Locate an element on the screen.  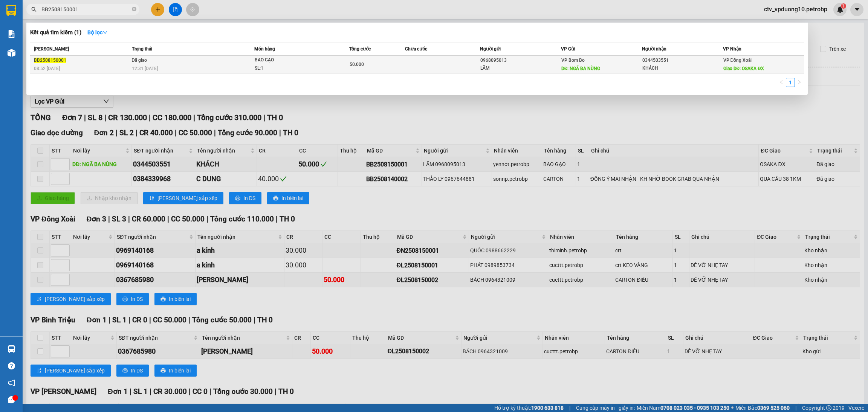
span: 50.000 is located at coordinates (357, 64).